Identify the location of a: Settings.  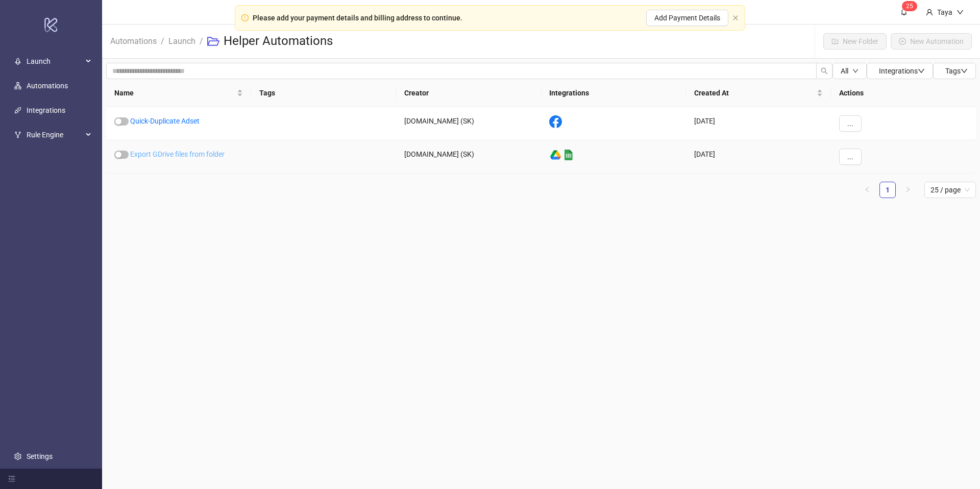
(39, 457).